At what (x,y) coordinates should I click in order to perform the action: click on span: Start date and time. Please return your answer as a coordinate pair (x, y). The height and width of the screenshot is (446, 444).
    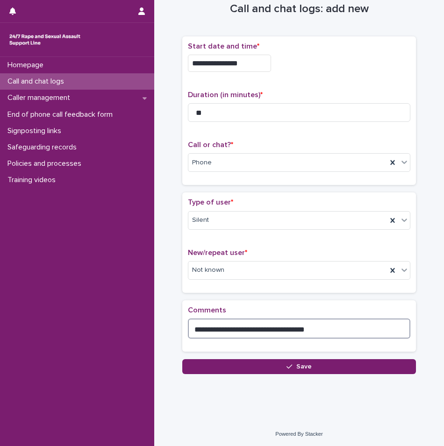
    Looking at the image, I should click on (223, 46).